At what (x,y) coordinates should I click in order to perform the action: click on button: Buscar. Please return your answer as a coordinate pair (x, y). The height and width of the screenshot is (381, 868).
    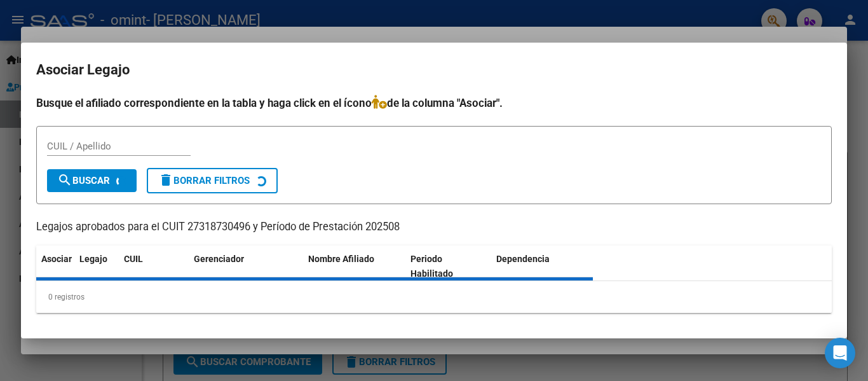
    Looking at the image, I should click on (91, 180).